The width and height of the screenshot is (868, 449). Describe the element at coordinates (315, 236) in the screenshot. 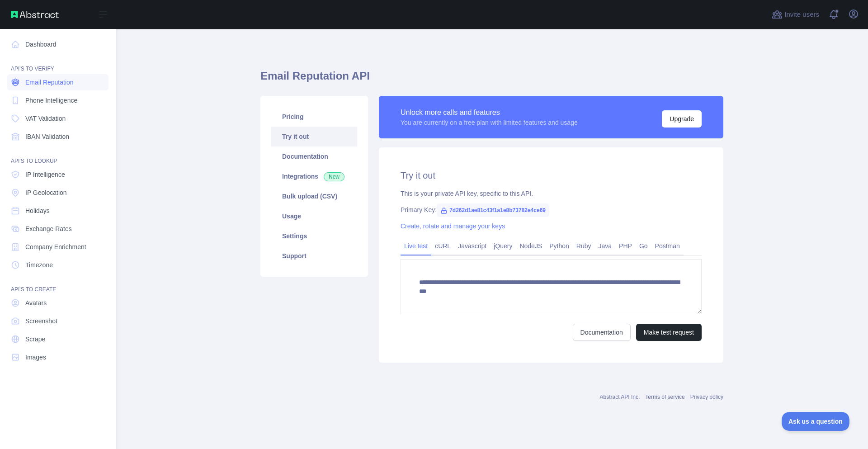

I see `a: Settings` at that location.